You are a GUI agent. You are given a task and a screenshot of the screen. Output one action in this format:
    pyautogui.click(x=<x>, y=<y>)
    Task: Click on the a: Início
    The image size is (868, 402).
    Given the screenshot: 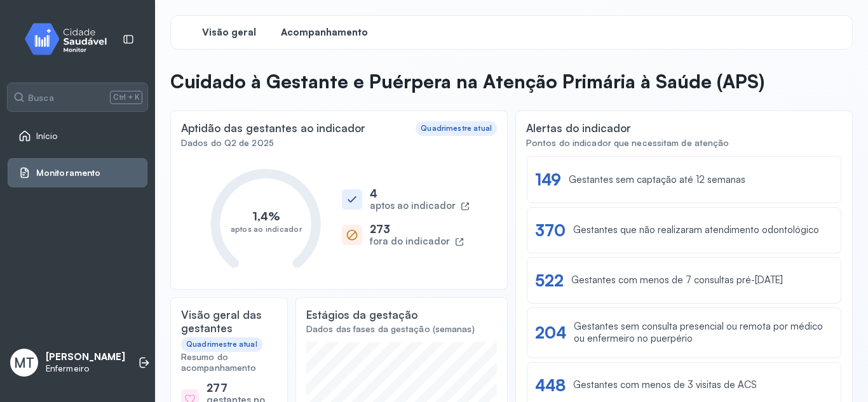 What is the action you would take?
    pyautogui.click(x=78, y=136)
    